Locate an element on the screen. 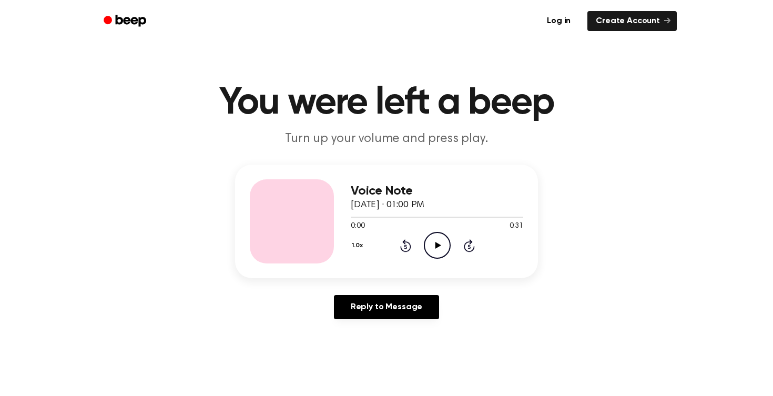 This screenshot has height=396, width=773. span: 0:31 is located at coordinates (517, 226).